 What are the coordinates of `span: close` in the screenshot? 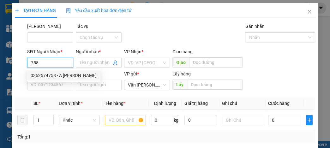 It's located at (310, 12).